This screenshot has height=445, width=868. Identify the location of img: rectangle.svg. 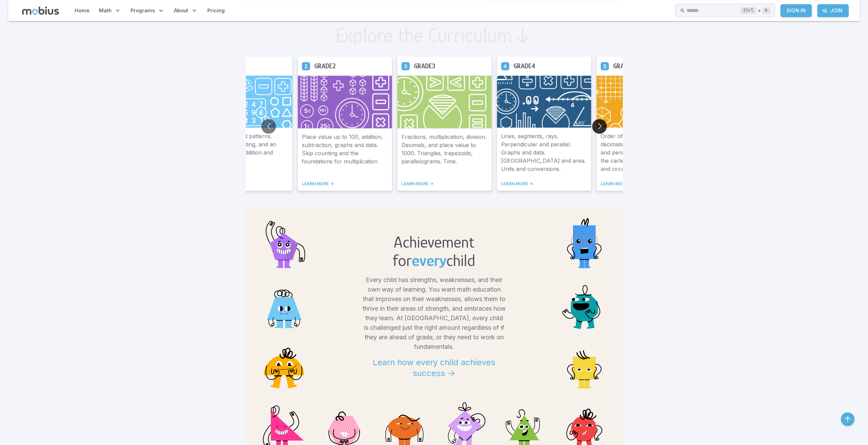
(584, 242).